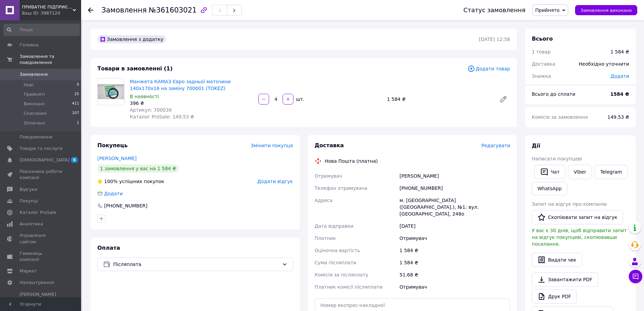 The height and width of the screenshot is (311, 644). Describe the element at coordinates (36, 137) in the screenshot. I see `span: Повідомлення` at that location.